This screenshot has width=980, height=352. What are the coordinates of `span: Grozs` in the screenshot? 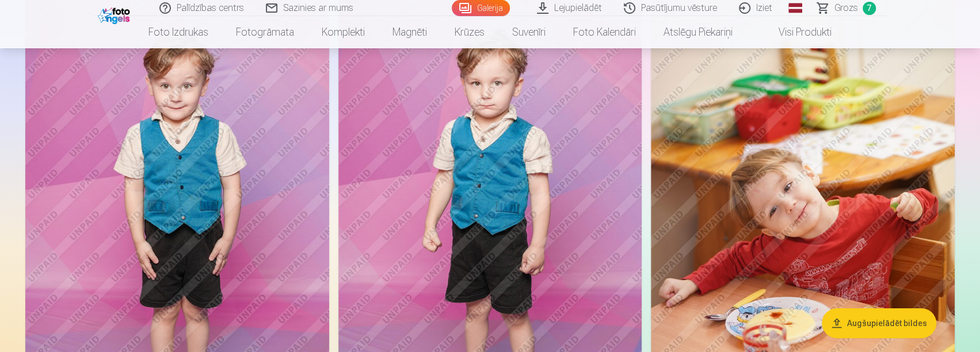 It's located at (846, 8).